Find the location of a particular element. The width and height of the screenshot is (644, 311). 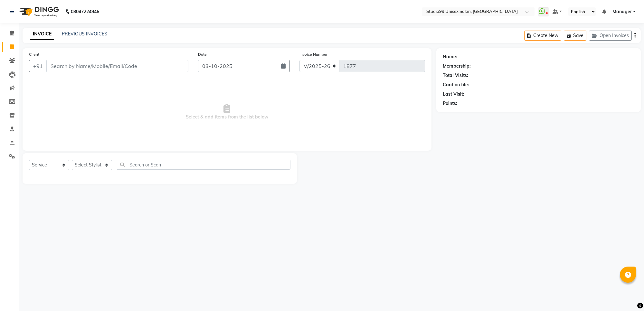

span: Manager is located at coordinates (622, 12).